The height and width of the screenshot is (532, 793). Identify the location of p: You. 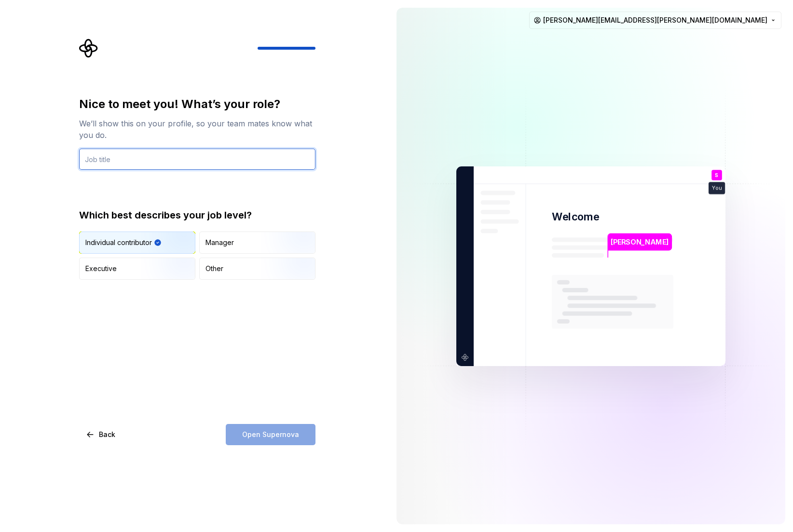
(717, 188).